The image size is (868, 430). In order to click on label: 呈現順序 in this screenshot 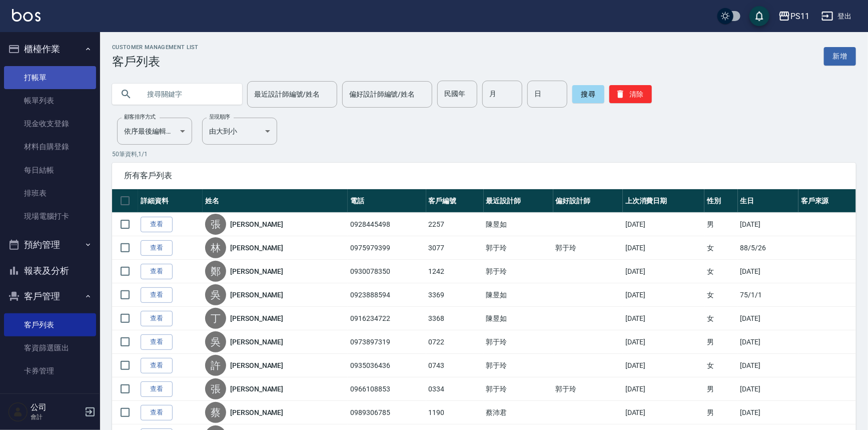, I will do `click(219, 117)`.